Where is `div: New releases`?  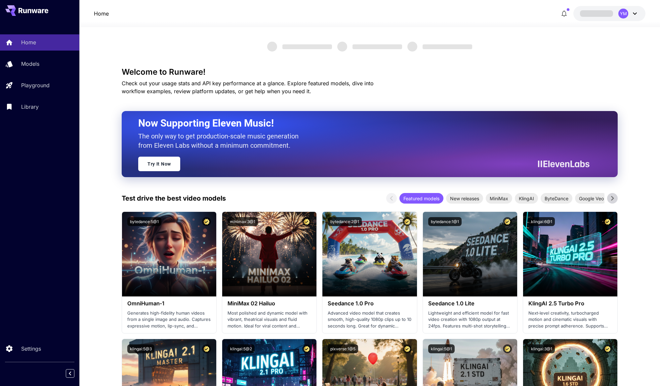 div: New releases is located at coordinates (465, 198).